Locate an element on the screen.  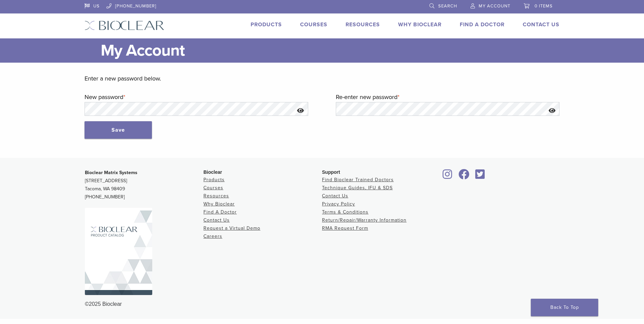
span: Search is located at coordinates (448, 6).